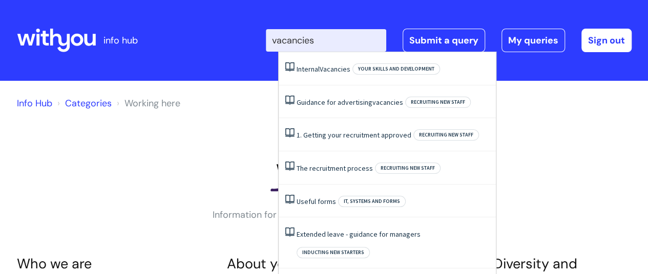 The height and width of the screenshot is (274, 648). Describe the element at coordinates (335, 69) in the screenshot. I see `span: Vacancies` at that location.